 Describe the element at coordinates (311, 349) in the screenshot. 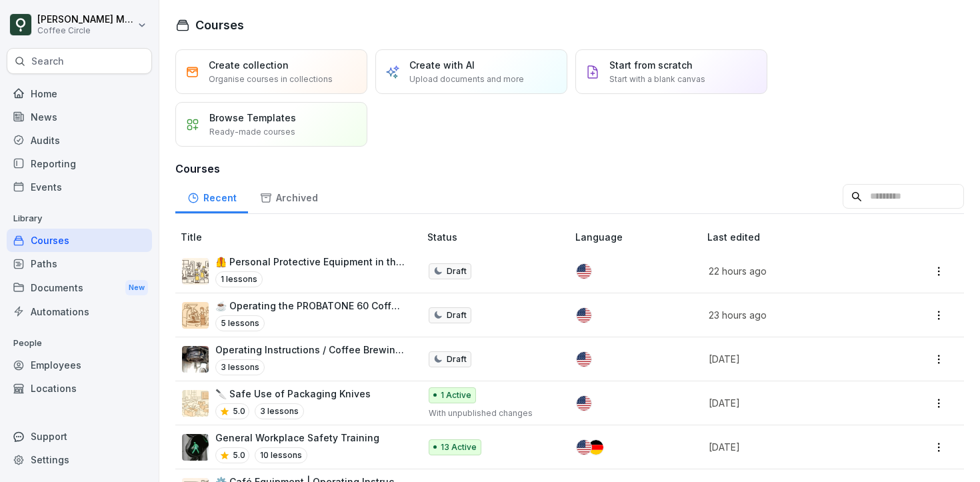

I see `p: Operating Instructions / Coffee Brewing in the Roastery` at that location.